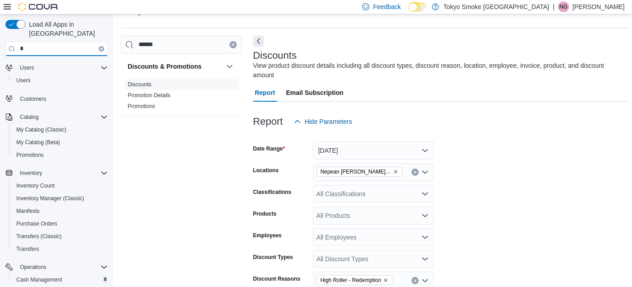  What do you see at coordinates (273, 257) in the screenshot?
I see `label: Discount Types` at bounding box center [273, 257].